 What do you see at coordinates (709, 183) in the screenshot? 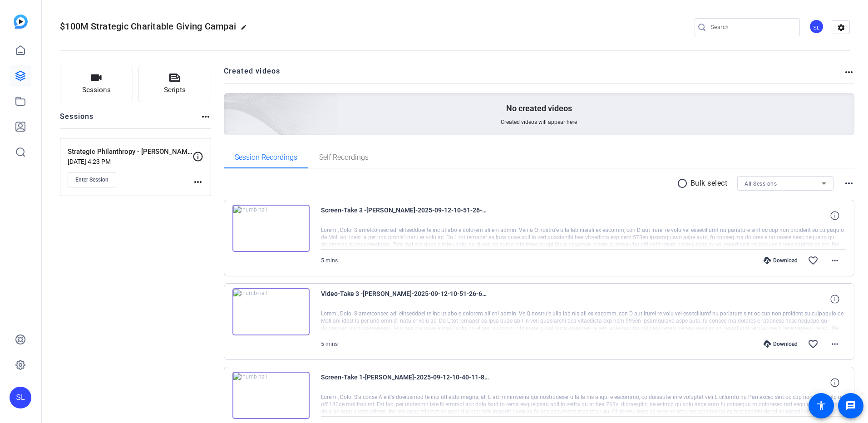
I see `p: Bulk select` at bounding box center [709, 183].